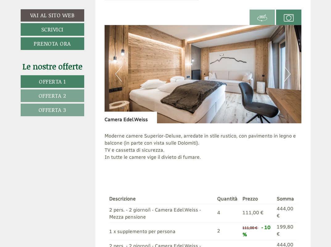 The image size is (331, 247). Describe the element at coordinates (203, 74) in the screenshot. I see `img: image` at that location.